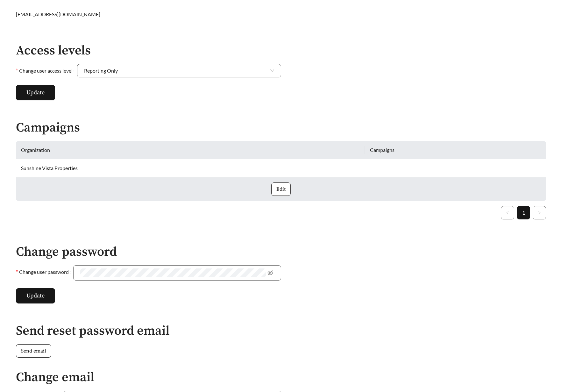  What do you see at coordinates (524, 213) in the screenshot?
I see `li: 1` at bounding box center [524, 213].